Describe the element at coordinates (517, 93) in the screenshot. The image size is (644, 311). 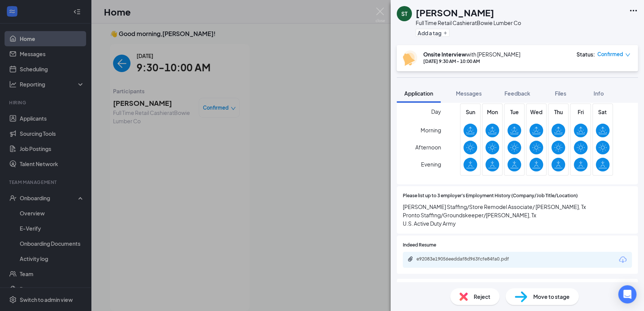
I see `span: Feedback` at that location.